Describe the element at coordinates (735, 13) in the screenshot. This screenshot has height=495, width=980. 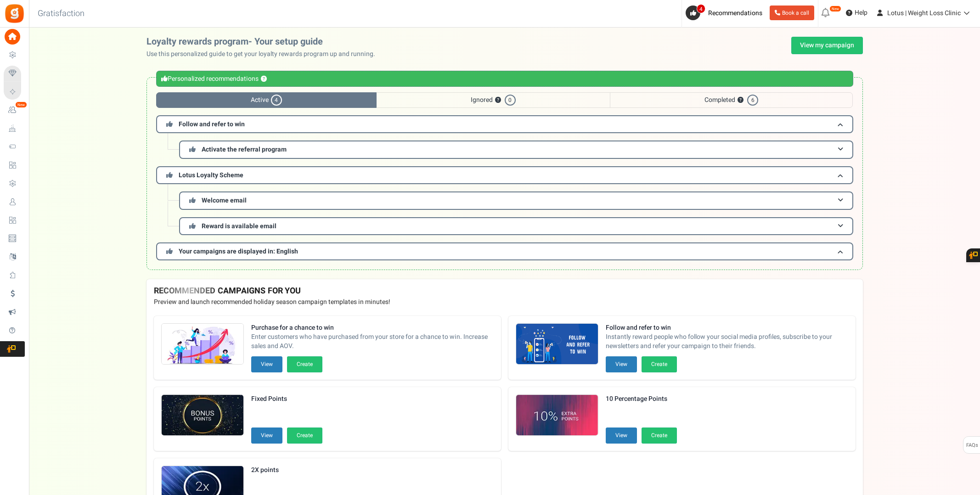
I see `span: Recommendations` at that location.